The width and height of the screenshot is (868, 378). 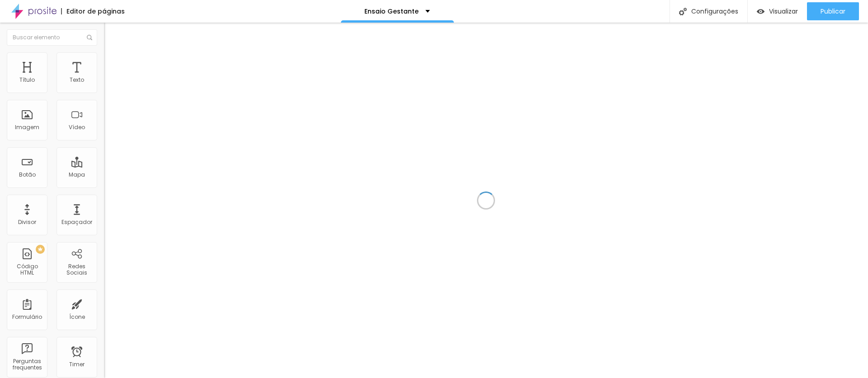 I want to click on div: Redes Sociais, so click(x=76, y=270).